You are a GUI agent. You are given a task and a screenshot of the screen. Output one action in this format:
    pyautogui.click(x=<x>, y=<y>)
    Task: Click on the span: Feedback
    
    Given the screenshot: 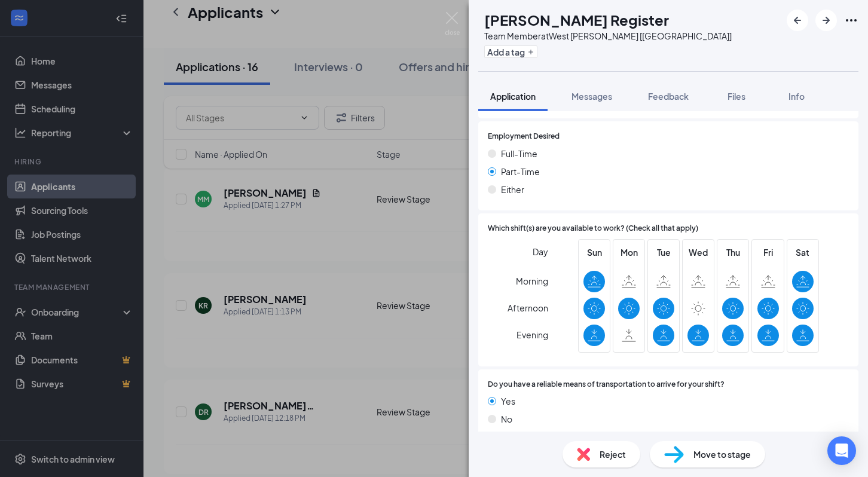 What is the action you would take?
    pyautogui.click(x=668, y=96)
    